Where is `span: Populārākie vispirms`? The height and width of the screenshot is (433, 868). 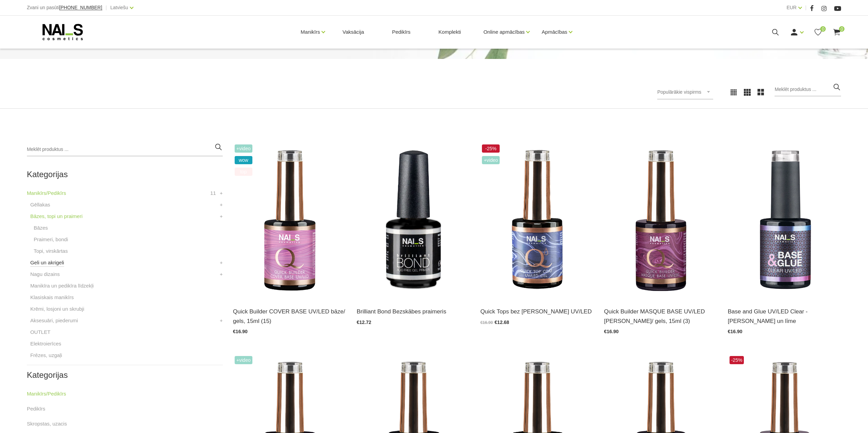 span: Populārākie vispirms is located at coordinates (679, 92).